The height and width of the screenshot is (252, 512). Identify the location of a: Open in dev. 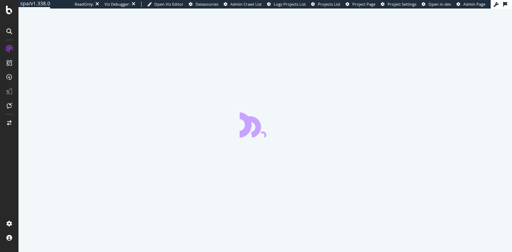
(437, 4).